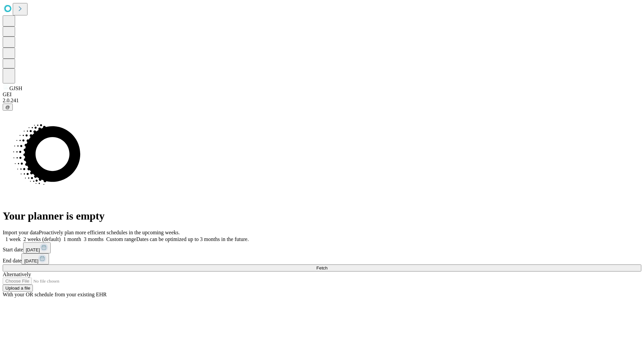 The image size is (644, 362). What do you see at coordinates (322, 95) in the screenshot?
I see `div: GEI` at bounding box center [322, 95].